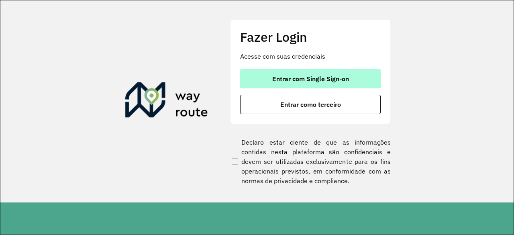 The width and height of the screenshot is (514, 235). What do you see at coordinates (310, 37) in the screenshot?
I see `h2: Fazer Login` at bounding box center [310, 37].